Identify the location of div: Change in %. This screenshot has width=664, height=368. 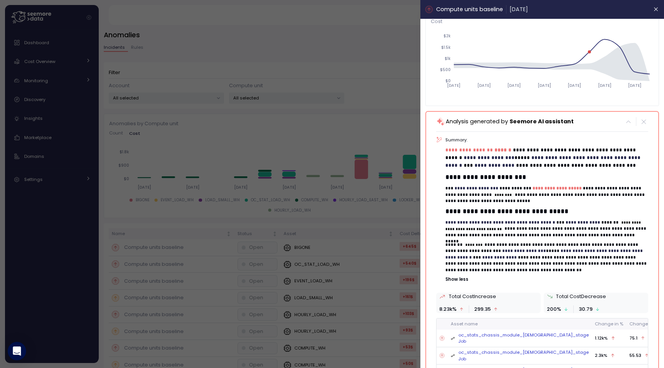
(609, 324).